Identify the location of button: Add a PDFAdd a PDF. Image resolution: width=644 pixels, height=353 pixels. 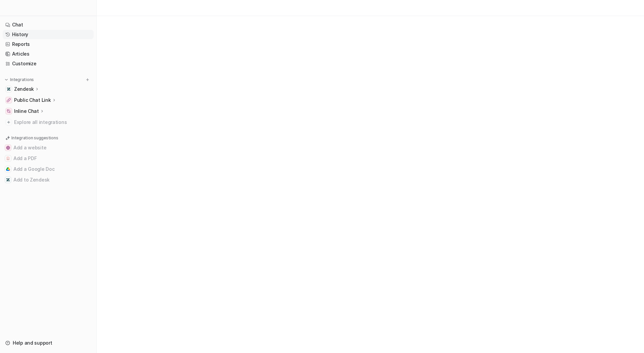
(48, 159).